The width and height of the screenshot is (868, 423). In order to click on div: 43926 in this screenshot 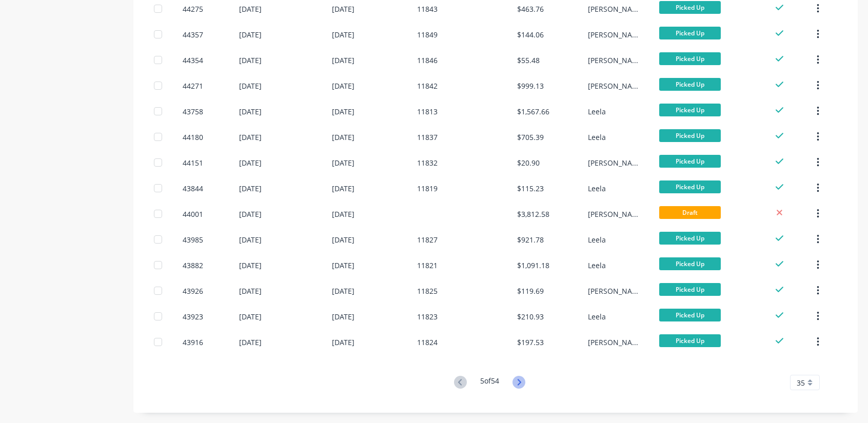, I will do `click(193, 291)`.